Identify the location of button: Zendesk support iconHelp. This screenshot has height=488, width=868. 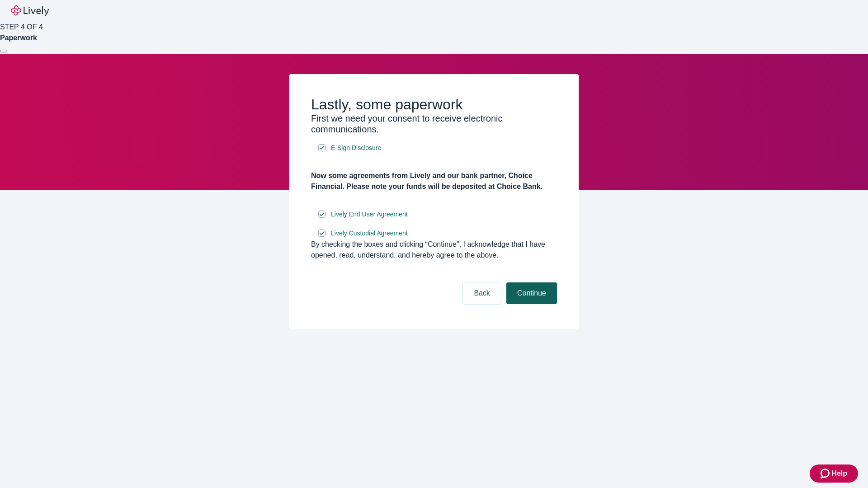
(834, 474).